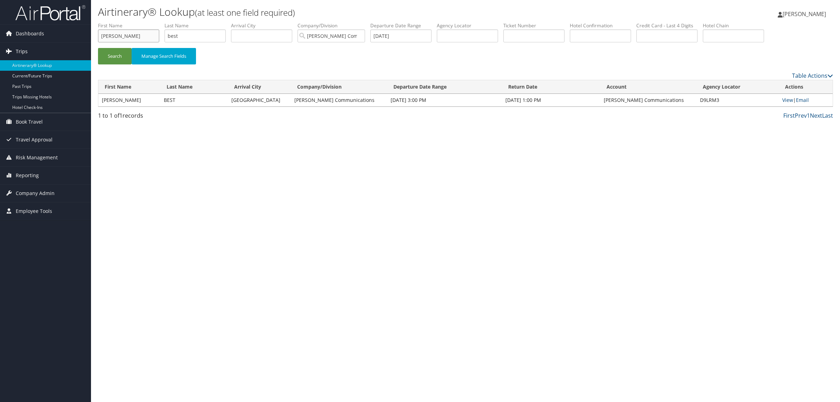 This screenshot has width=840, height=402. Describe the element at coordinates (537, 26) in the screenshot. I see `label: Ticket Number` at that location.